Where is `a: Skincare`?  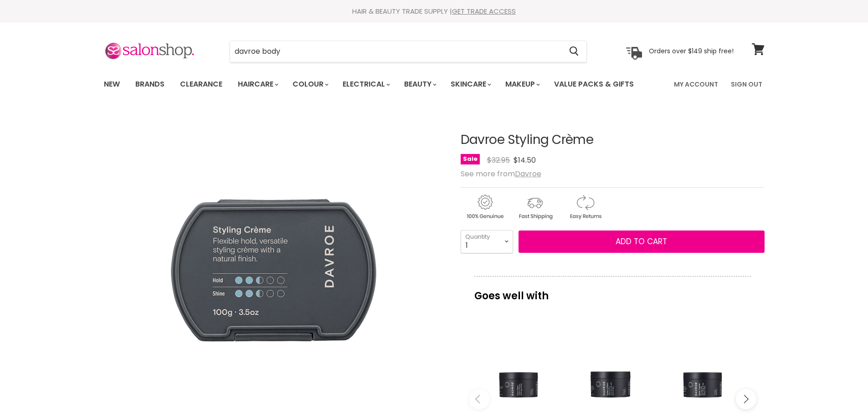
a: Skincare is located at coordinates (470, 85).